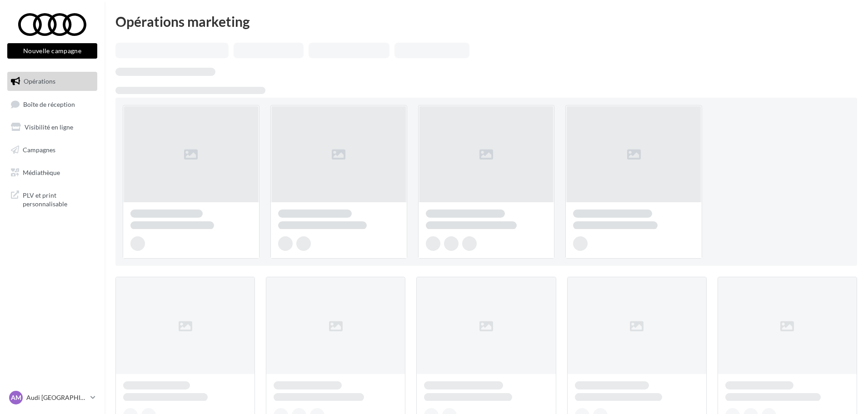 The height and width of the screenshot is (414, 868). What do you see at coordinates (52, 127) in the screenshot?
I see `a: Visibilité en ligne` at bounding box center [52, 127].